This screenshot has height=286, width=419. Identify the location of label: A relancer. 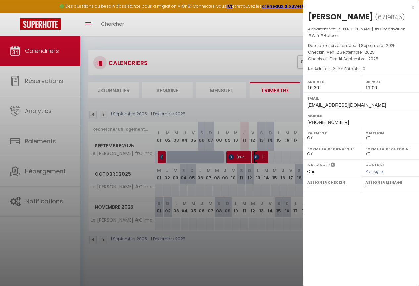
(318, 165).